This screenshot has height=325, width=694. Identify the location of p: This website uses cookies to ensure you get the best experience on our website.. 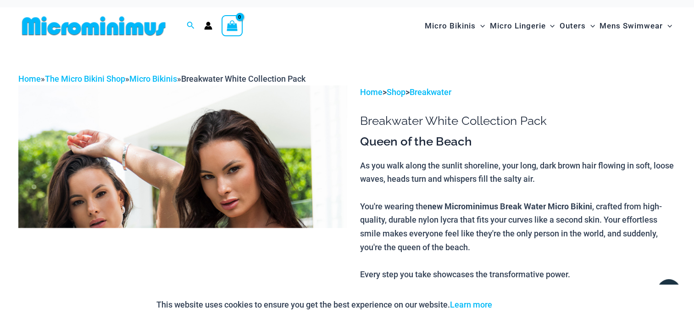
(324, 304).